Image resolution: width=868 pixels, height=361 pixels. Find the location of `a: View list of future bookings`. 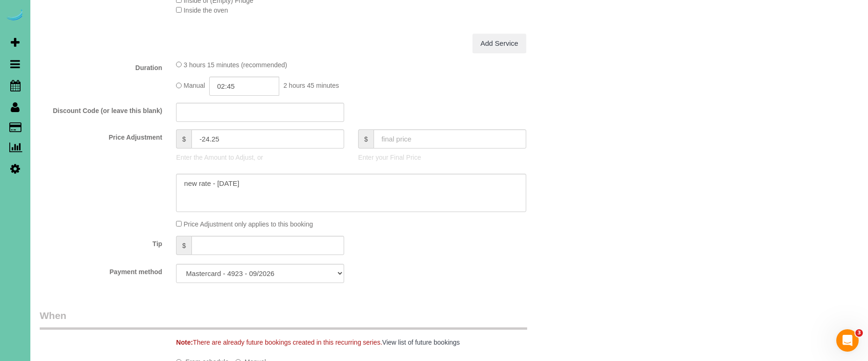

a: View list of future bookings is located at coordinates (421, 342).